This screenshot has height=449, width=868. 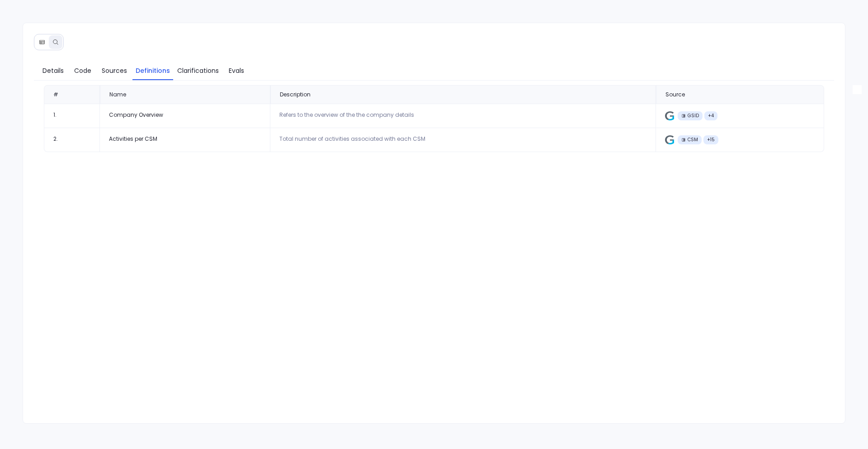 I want to click on div: + 4, so click(x=711, y=116).